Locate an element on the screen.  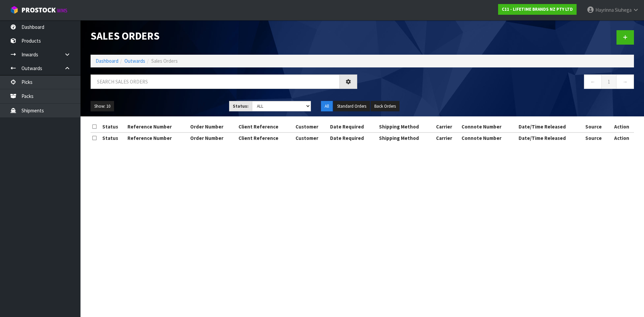
span: Sales Orders is located at coordinates (165, 61).